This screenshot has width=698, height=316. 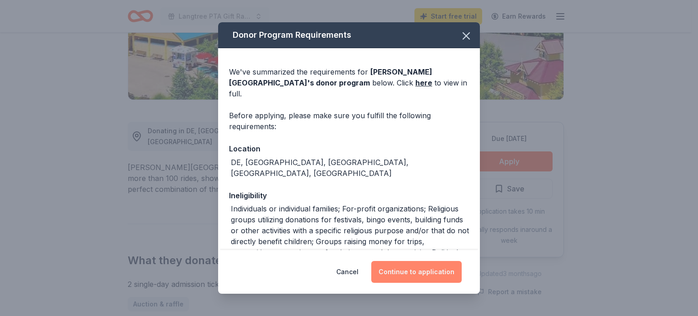 I want to click on a: here, so click(x=423, y=83).